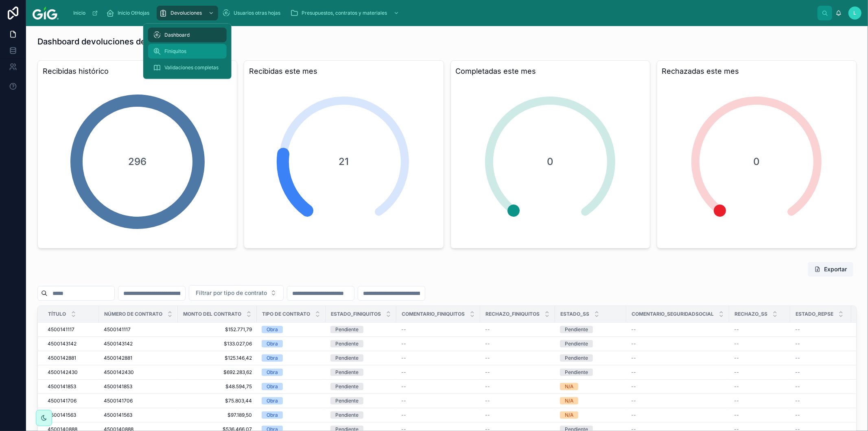 The width and height of the screenshot is (868, 431). I want to click on span: Rechazo_SS, so click(751, 314).